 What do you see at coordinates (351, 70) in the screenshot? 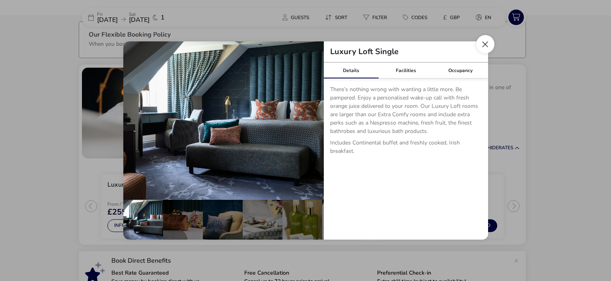
I see `div: Details` at bounding box center [351, 70].